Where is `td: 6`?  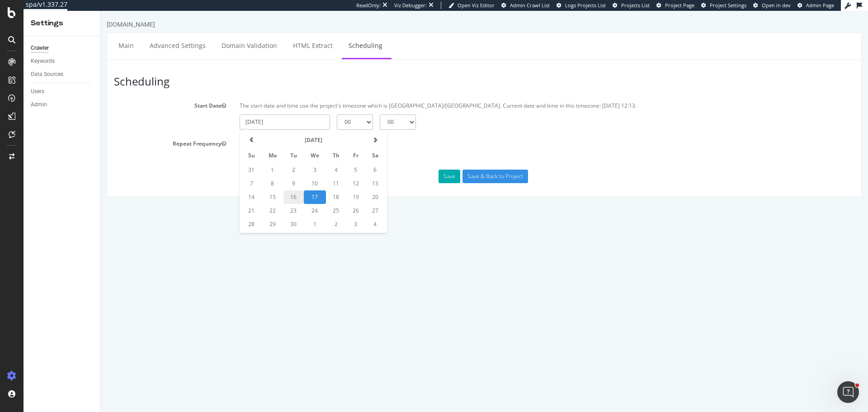
td: 6 is located at coordinates (275, 159).